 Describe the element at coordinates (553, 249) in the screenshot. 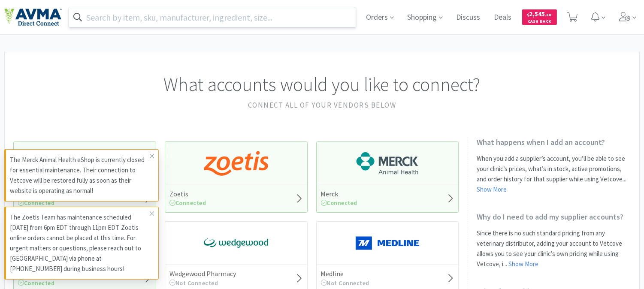

I see `p: Since there is no such standard pricing from any veterinary distributor, adding your account to V...` at that location.